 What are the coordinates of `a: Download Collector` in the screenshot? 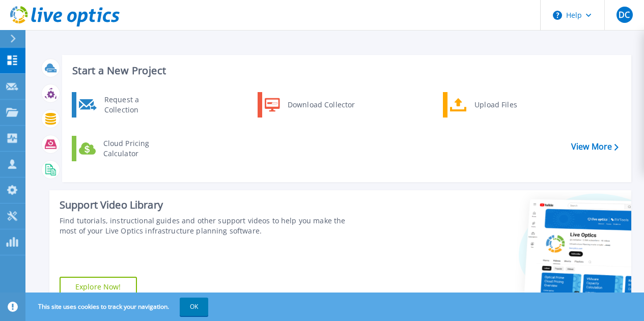 It's located at (309, 105).